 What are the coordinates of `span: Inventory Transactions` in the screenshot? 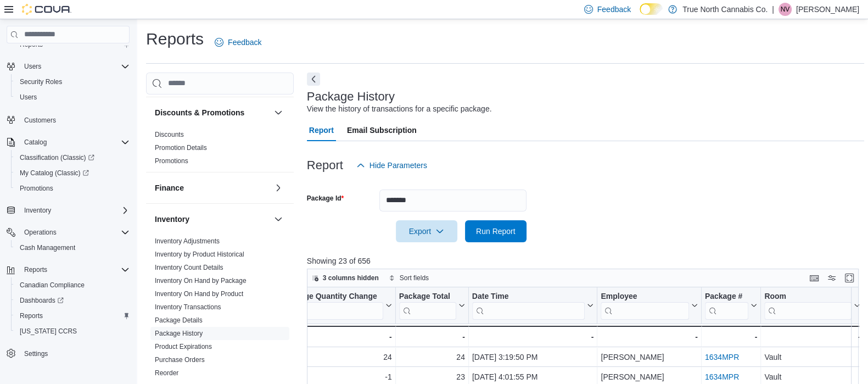 It's located at (188, 307).